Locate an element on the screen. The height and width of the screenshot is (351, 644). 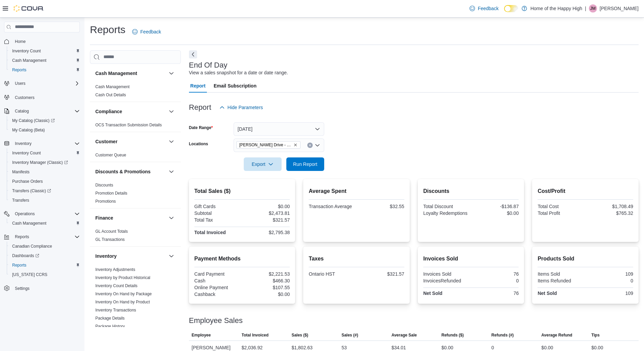
span: My Catalog (Classic) is located at coordinates (45, 120).